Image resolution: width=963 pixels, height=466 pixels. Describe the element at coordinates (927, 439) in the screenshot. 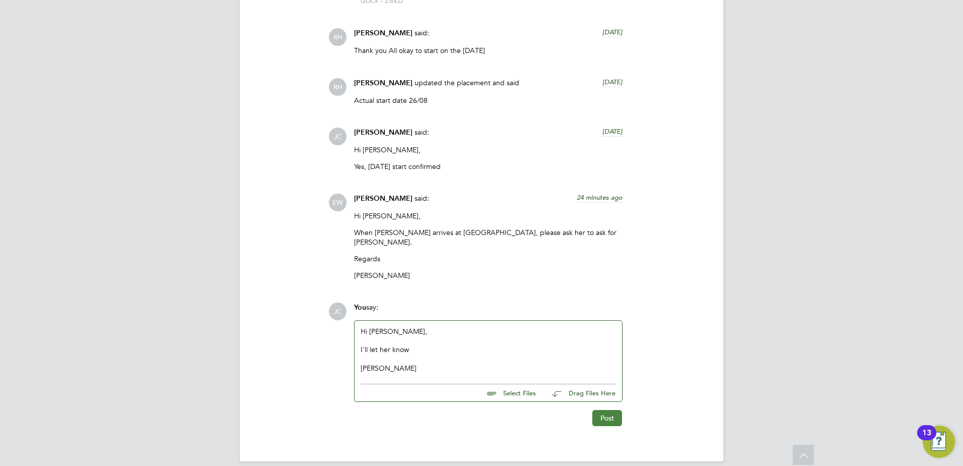

I see `div: 13` at that location.